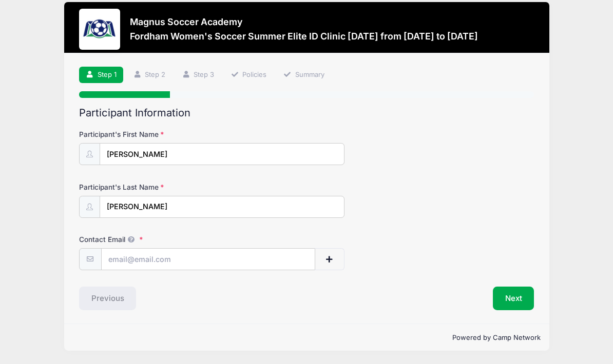 This screenshot has width=613, height=364. Describe the element at coordinates (221, 154) in the screenshot. I see `input: Participant's First Name` at that location.